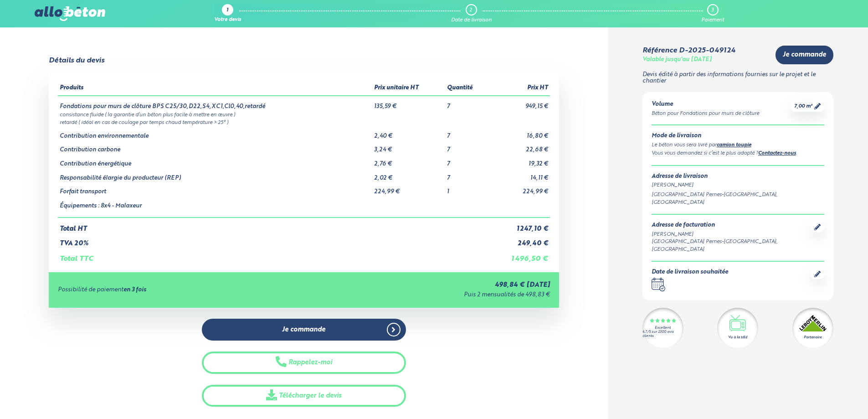  What do you see at coordinates (520, 175) in the screenshot?
I see `td: 14,11 €` at bounding box center [520, 175].